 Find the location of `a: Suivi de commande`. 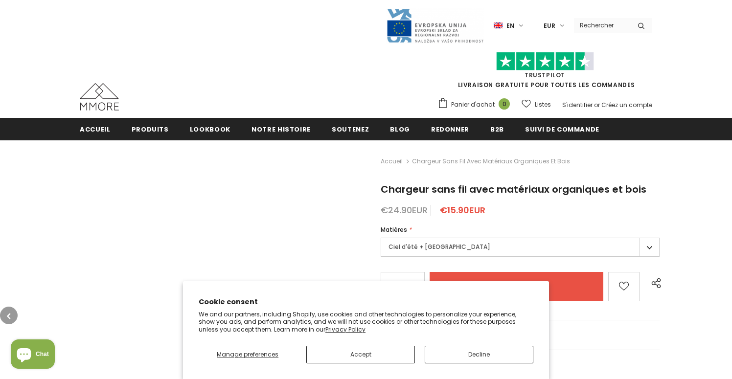

a: Suivi de commande is located at coordinates (562, 129).